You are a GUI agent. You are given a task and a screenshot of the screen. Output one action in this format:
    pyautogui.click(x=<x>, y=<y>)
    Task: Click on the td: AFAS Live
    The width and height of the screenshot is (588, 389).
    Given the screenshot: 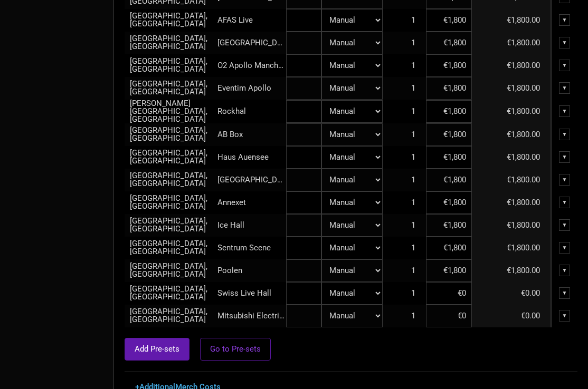 What is the action you would take?
    pyautogui.click(x=252, y=20)
    